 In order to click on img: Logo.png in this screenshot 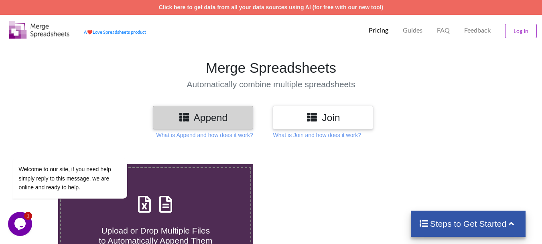, I will do `click(39, 30)`.